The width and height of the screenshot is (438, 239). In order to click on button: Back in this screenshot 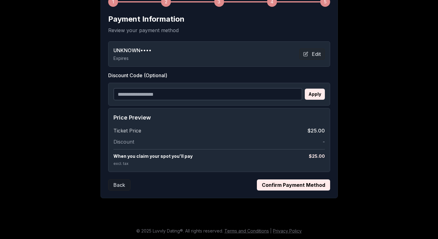, I will do `click(119, 185)`.